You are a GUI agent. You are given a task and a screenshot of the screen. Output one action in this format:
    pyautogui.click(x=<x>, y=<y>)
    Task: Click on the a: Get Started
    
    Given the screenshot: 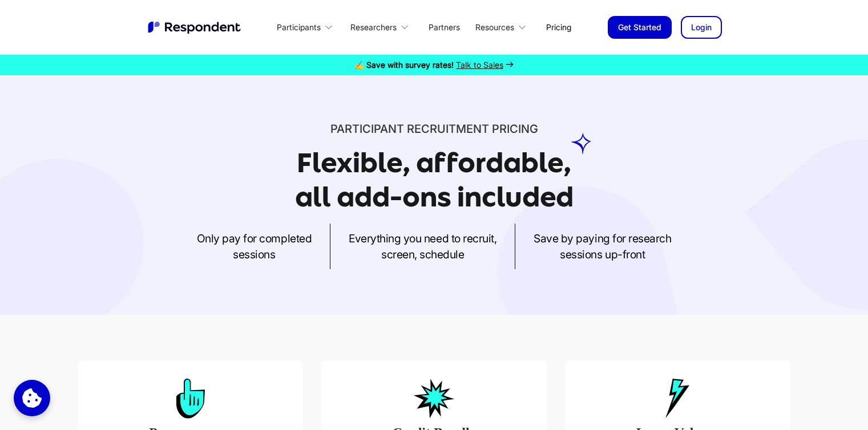 What is the action you would take?
    pyautogui.click(x=639, y=28)
    